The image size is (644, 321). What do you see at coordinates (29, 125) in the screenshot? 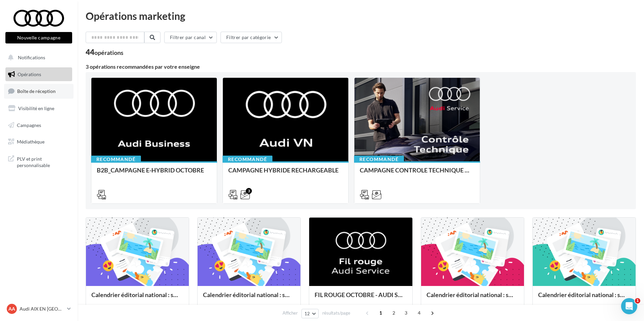
I see `span: Campagnes` at bounding box center [29, 125].